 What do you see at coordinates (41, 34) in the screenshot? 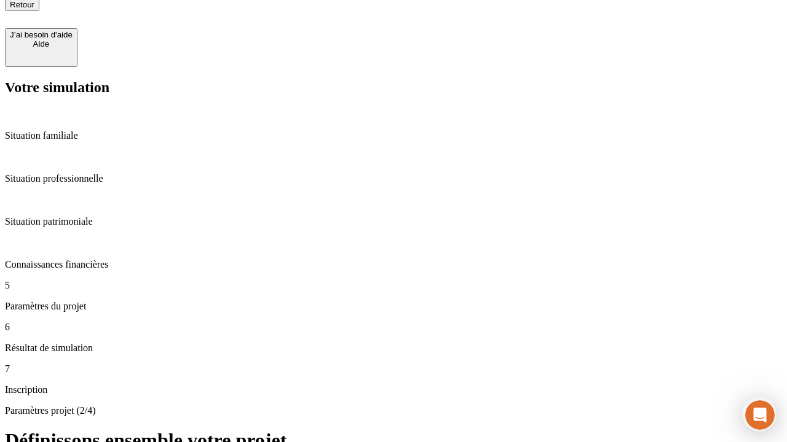
I see `div: J’ai besoin d'aide` at bounding box center [41, 34].